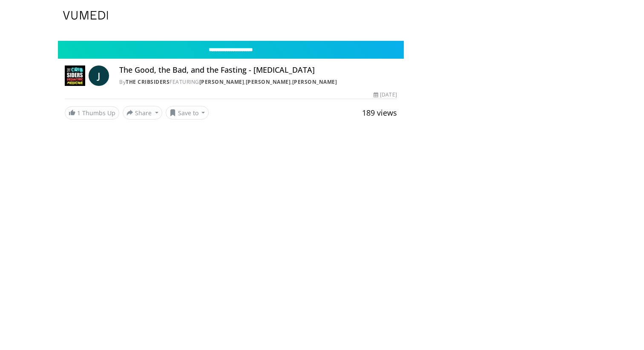  Describe the element at coordinates (148, 81) in the screenshot. I see `a: The Cribsiders` at that location.